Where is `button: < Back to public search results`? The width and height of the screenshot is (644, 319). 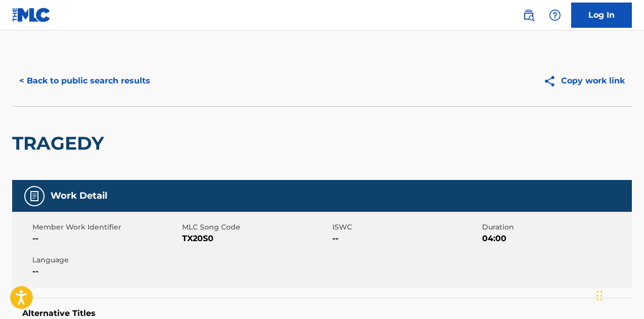 button: < Back to public search results is located at coordinates (85, 81).